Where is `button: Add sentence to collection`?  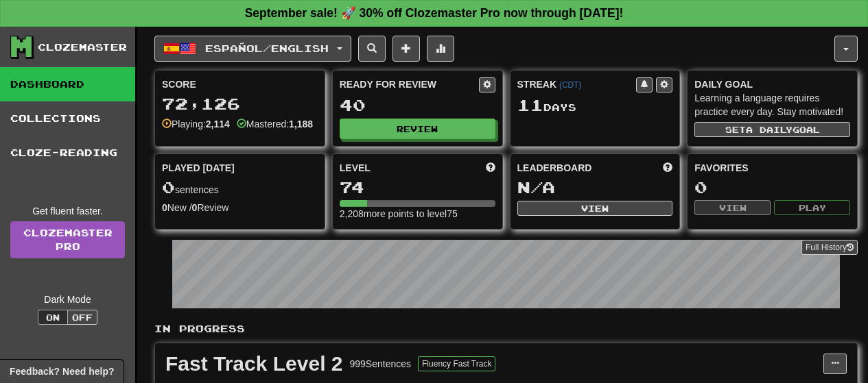
button: Add sentence to collection is located at coordinates (406, 49).